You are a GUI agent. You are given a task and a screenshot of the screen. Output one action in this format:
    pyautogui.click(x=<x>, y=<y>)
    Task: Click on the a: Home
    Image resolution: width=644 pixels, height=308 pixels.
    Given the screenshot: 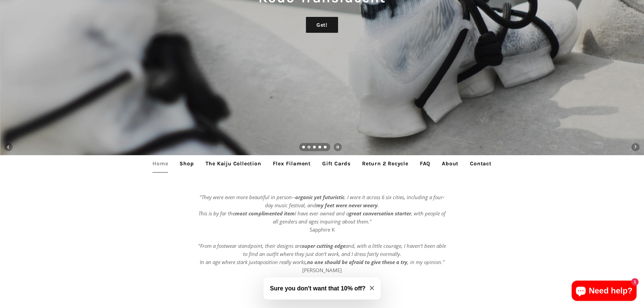 What is the action you would take?
    pyautogui.click(x=160, y=163)
    